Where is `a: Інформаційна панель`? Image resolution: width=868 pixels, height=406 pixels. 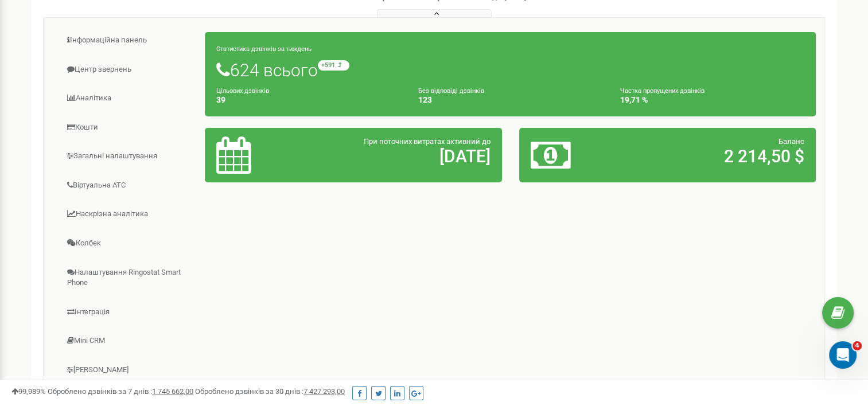 a: Інформаційна панель is located at coordinates (128, 40).